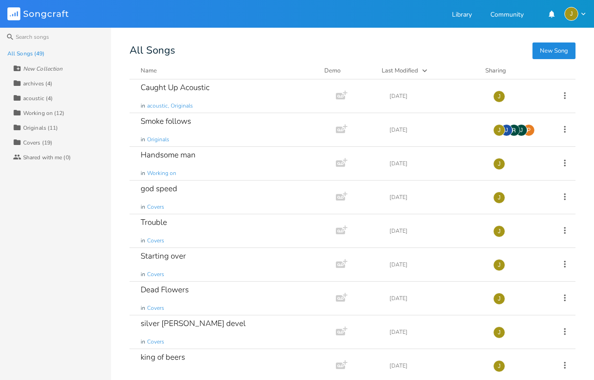  I want to click on div: Dead Flowers, so click(165, 290).